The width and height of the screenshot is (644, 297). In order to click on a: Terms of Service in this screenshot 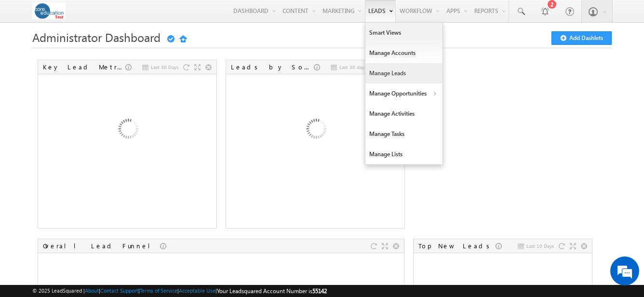, I will do `click(158, 291)`.